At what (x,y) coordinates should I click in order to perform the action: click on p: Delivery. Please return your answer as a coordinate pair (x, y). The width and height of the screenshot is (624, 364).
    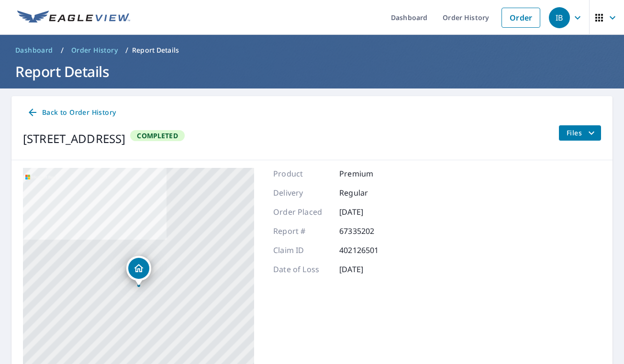
    Looking at the image, I should click on (302, 193).